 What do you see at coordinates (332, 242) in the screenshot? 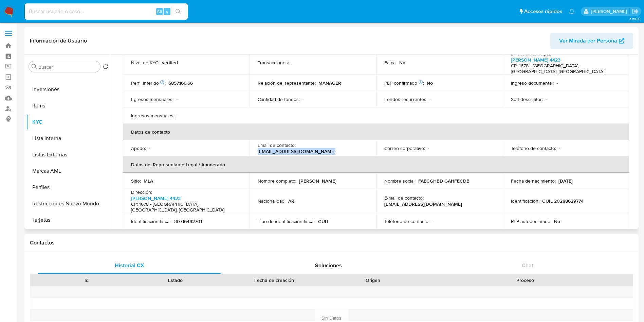
I see `h1: Contactos` at bounding box center [332, 242].